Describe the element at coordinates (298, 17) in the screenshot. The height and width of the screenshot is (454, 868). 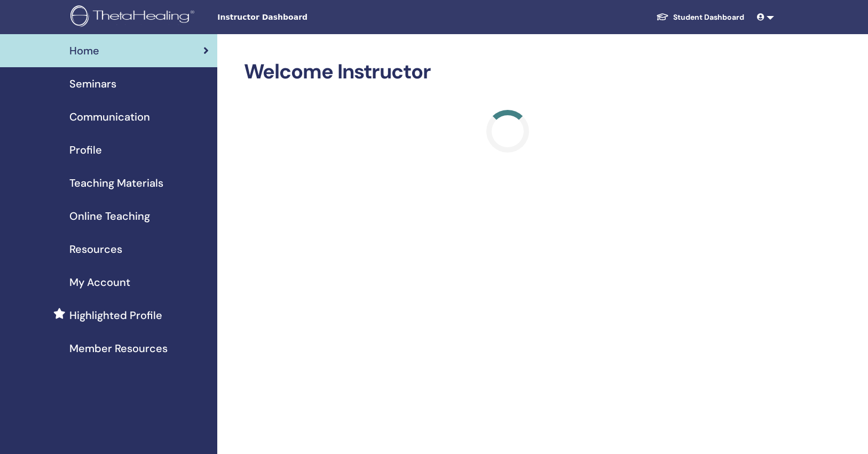
I see `span: Instructor Dashboard` at that location.